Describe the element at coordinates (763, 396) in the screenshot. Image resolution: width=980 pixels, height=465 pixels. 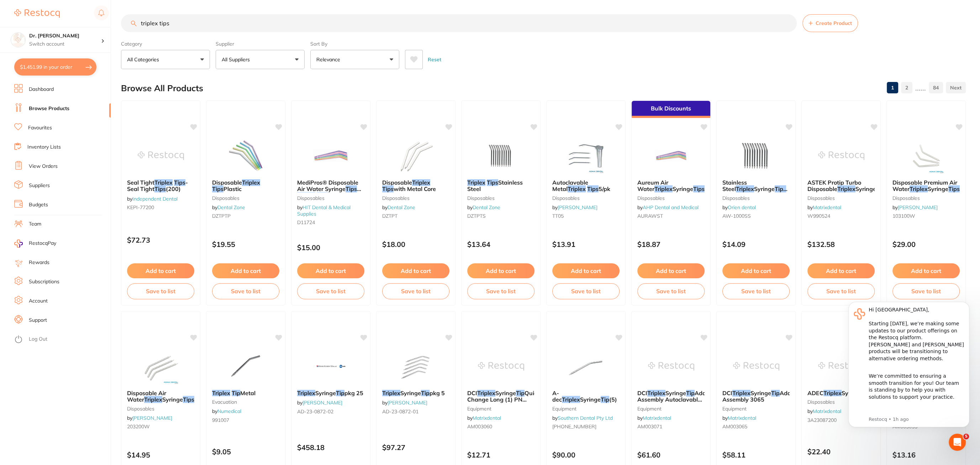
I see `span: Adaptor Assembly 3065` at that location.